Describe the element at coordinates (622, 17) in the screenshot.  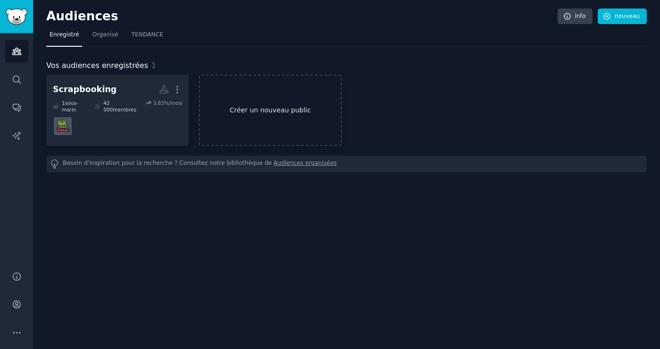
I see `a: nouveau` at that location.